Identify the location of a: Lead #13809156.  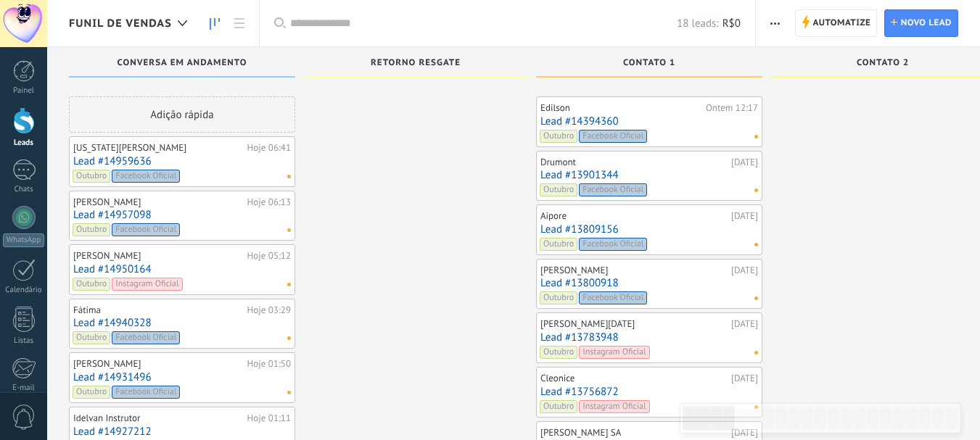
(649, 229).